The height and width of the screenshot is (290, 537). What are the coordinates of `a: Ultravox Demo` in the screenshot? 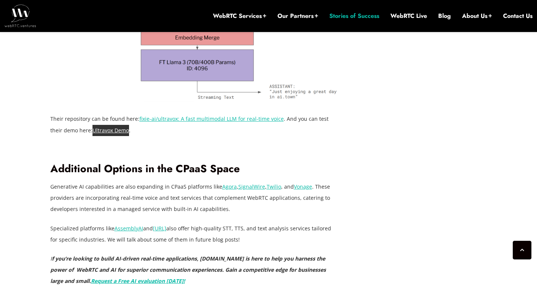 It's located at (111, 130).